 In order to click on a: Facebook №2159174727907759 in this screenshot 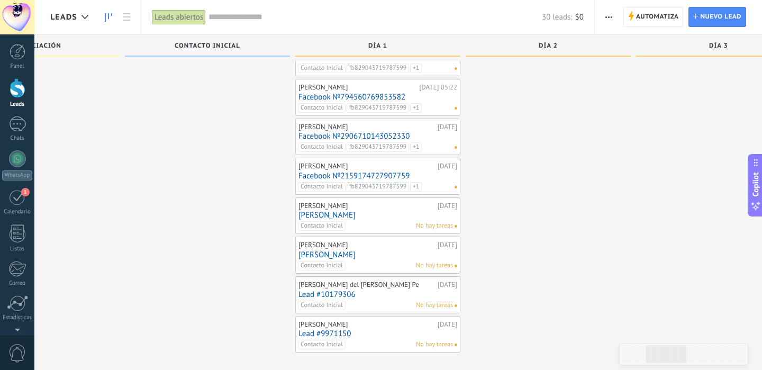, I will do `click(378, 176)`.